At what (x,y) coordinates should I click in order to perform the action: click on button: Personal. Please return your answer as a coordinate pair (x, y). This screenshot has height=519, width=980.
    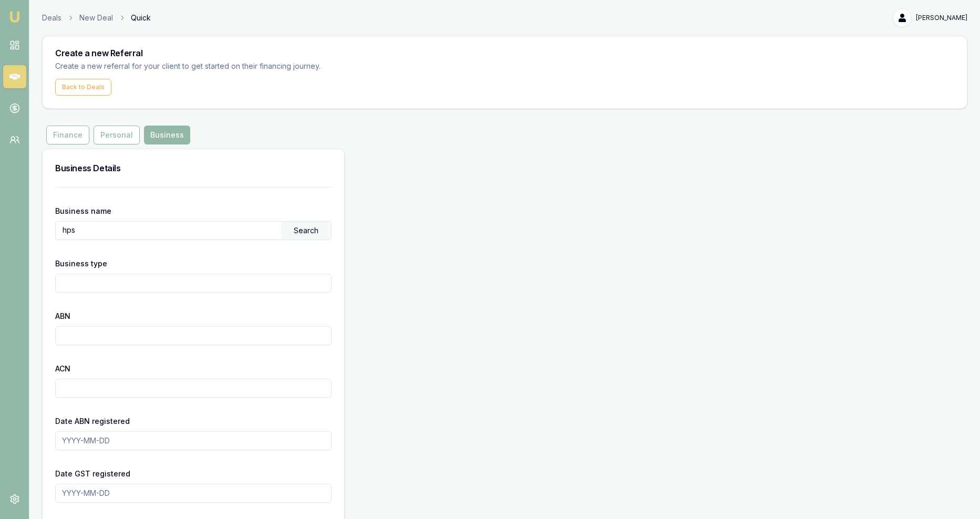
    Looking at the image, I should click on (116, 135).